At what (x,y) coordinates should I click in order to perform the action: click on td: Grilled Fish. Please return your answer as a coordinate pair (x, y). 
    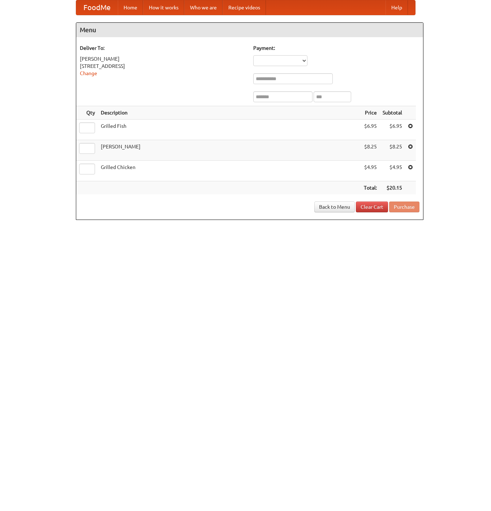
    Looking at the image, I should click on (229, 130).